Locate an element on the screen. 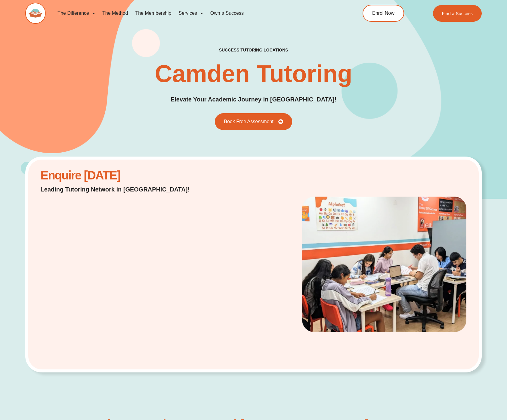 This screenshot has height=420, width=507. h2: success tutoring locations is located at coordinates (254, 50).